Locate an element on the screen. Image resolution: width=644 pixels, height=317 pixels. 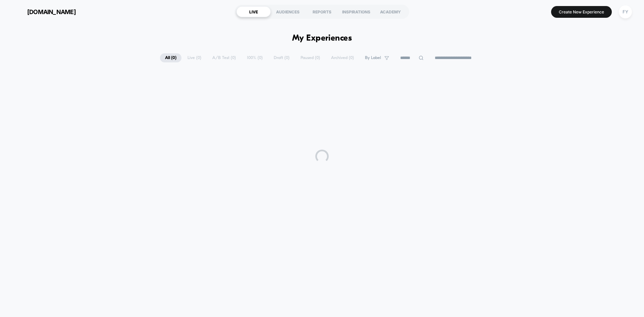
button: Create New Experience is located at coordinates (581, 12).